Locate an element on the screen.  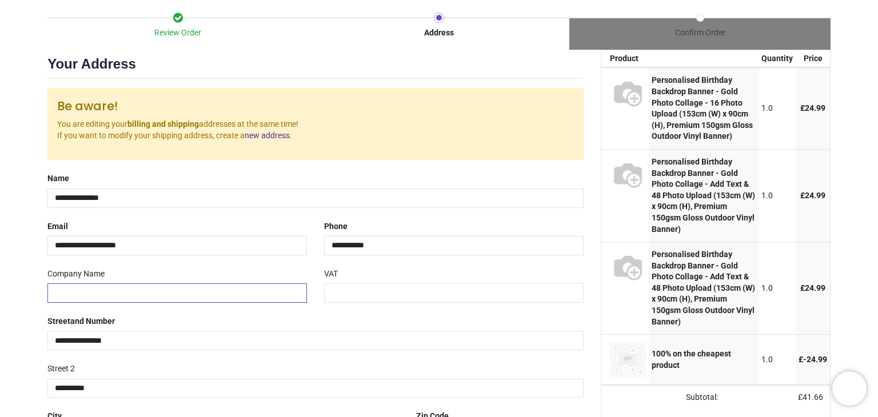
h4: Be aware! is located at coordinates (316, 106).